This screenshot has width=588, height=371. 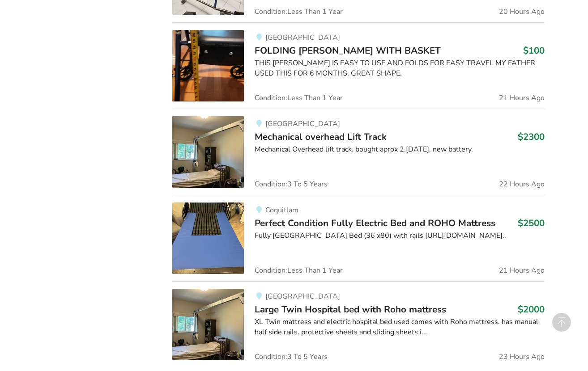 What do you see at coordinates (208, 238) in the screenshot?
I see `img: bedroom equipment-perfect condition fully electric bed and roho mattress` at bounding box center [208, 238].